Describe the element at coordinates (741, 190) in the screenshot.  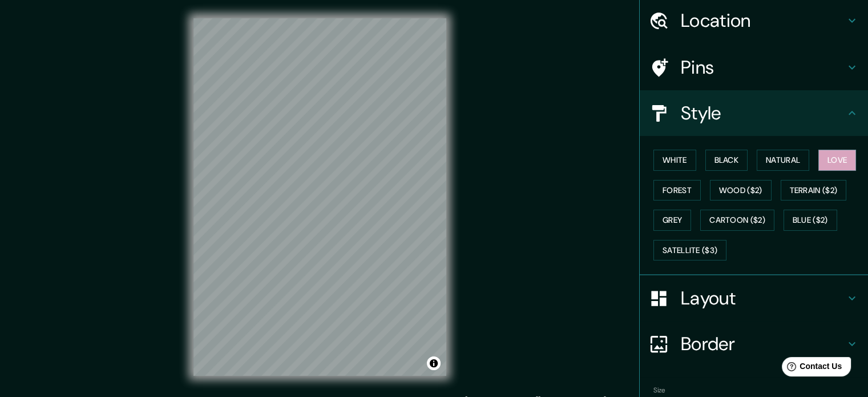
I see `button: Wood ($2)` at that location.